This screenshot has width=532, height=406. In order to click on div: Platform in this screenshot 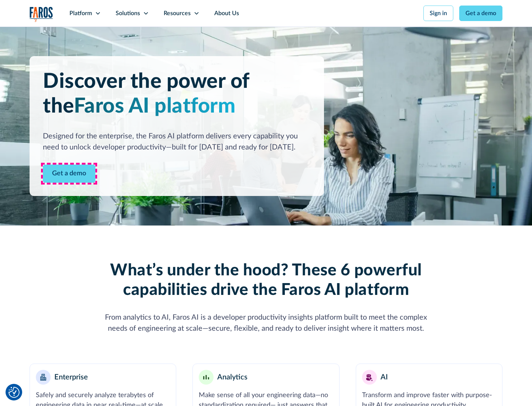, I will do `click(81, 13)`.